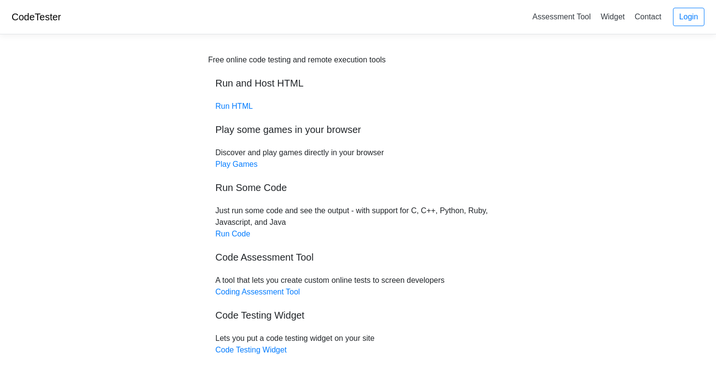  What do you see at coordinates (613, 16) in the screenshot?
I see `a: Widget` at bounding box center [613, 16].